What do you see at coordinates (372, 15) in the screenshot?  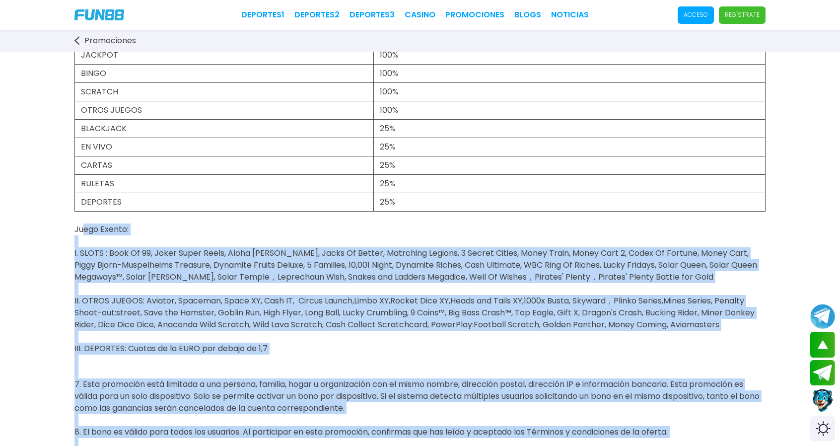 I see `a: Deportes3` at bounding box center [372, 15].